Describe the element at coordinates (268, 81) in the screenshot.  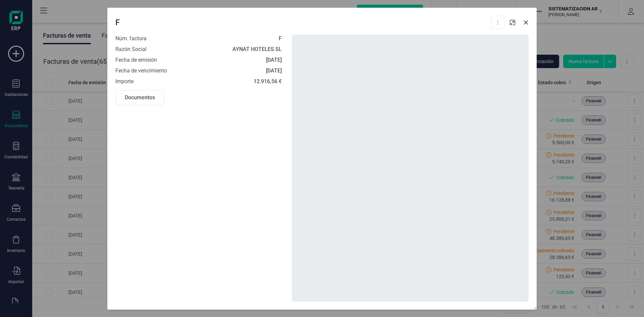
I see `strong: 12.916,56 €` at that location.